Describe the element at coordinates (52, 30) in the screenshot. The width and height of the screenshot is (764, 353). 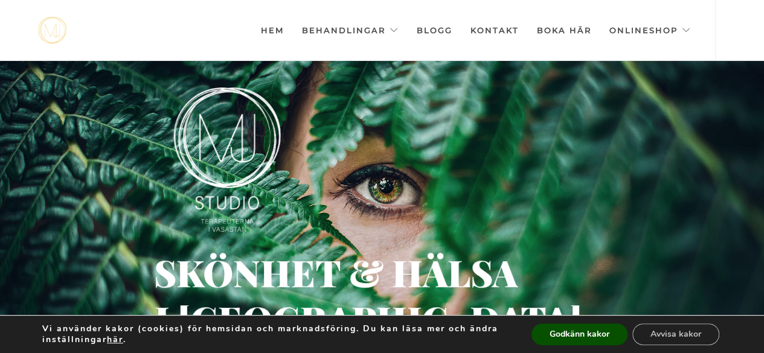
I see `a: mjstudio mjstudio mjstudio` at that location.